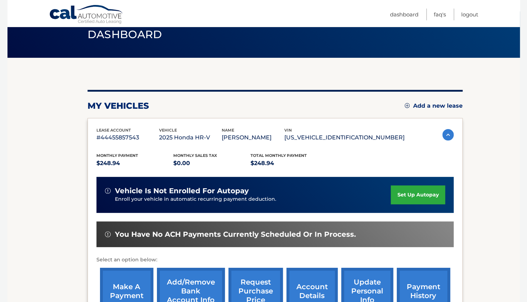 The width and height of the screenshot is (527, 302). I want to click on p: 2025 Honda HR-V, so click(191, 137).